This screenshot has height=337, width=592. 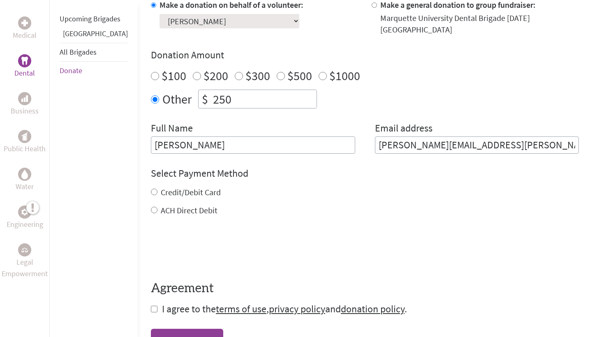 I want to click on label: Credit/Debit Card, so click(x=191, y=192).